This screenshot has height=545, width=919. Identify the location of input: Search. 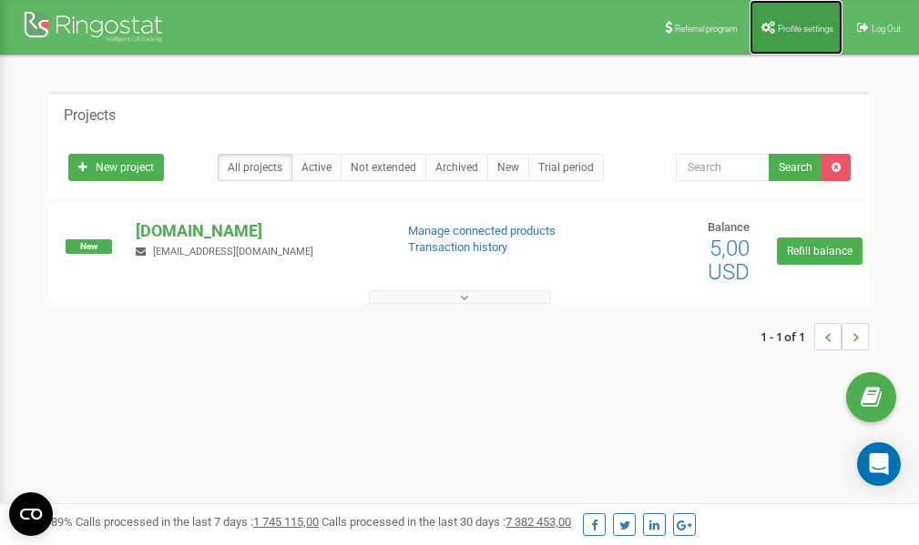
(722, 168).